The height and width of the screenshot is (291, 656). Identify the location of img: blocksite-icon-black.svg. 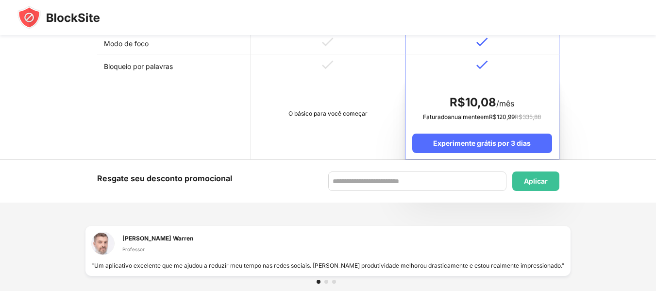
(59, 17).